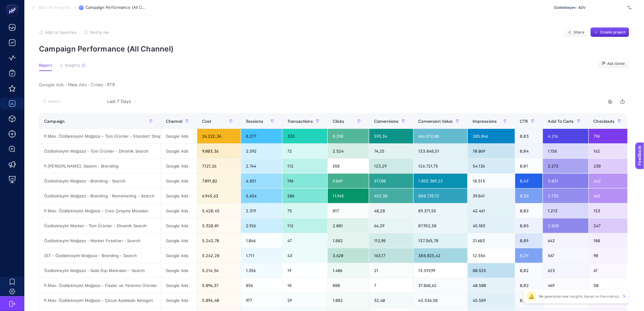 This screenshot has width=644, height=311. What do you see at coordinates (219, 166) in the screenshot?
I see `div: 7.121,26` at bounding box center [219, 166].